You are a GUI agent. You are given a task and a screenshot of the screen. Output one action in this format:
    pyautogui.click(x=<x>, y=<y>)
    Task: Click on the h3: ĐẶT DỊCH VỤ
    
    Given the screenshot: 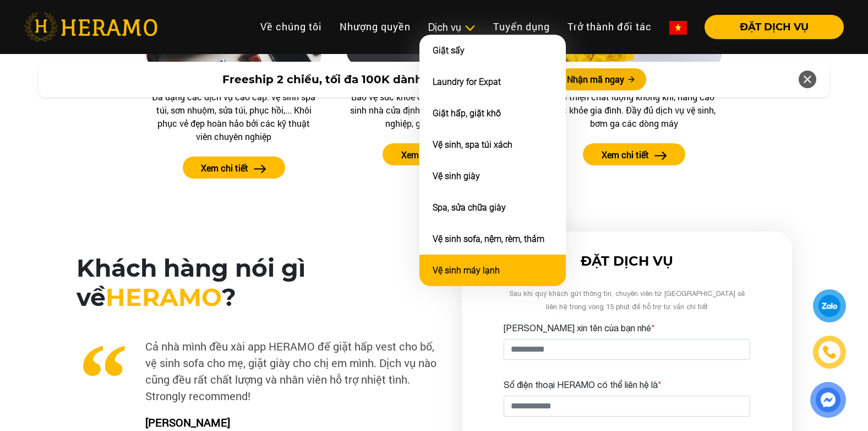 What is the action you would take?
    pyautogui.click(x=627, y=261)
    